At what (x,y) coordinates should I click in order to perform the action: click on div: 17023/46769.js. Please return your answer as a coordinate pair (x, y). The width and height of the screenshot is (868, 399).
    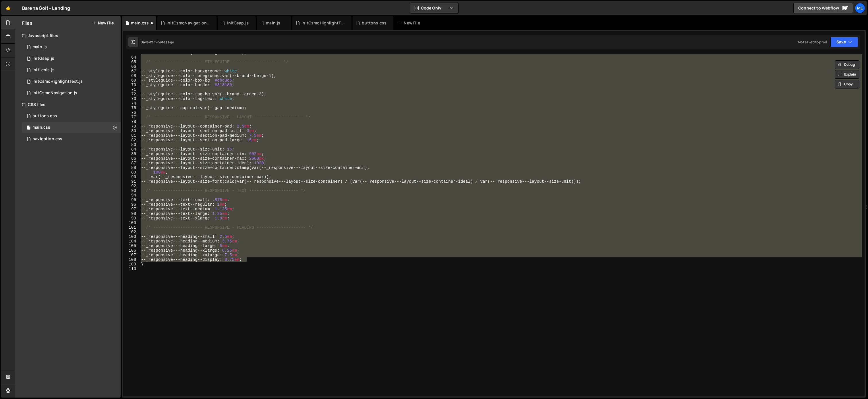
    Looking at the image, I should click on (71, 47).